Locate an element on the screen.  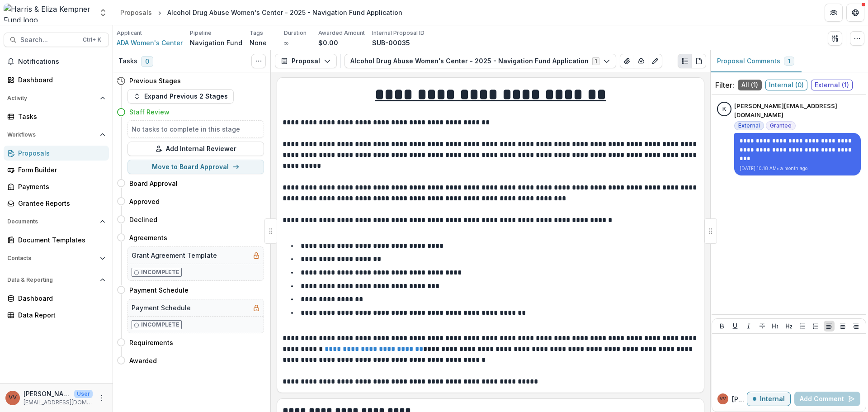
p: Filter: is located at coordinates (725, 85).